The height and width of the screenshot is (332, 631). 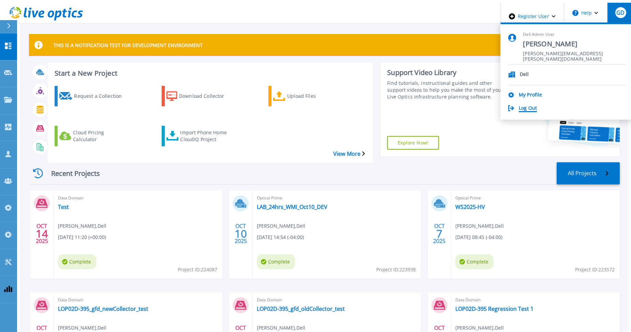 What do you see at coordinates (100, 136) in the screenshot?
I see `div: Cloud Pricing Calculator` at bounding box center [100, 136].